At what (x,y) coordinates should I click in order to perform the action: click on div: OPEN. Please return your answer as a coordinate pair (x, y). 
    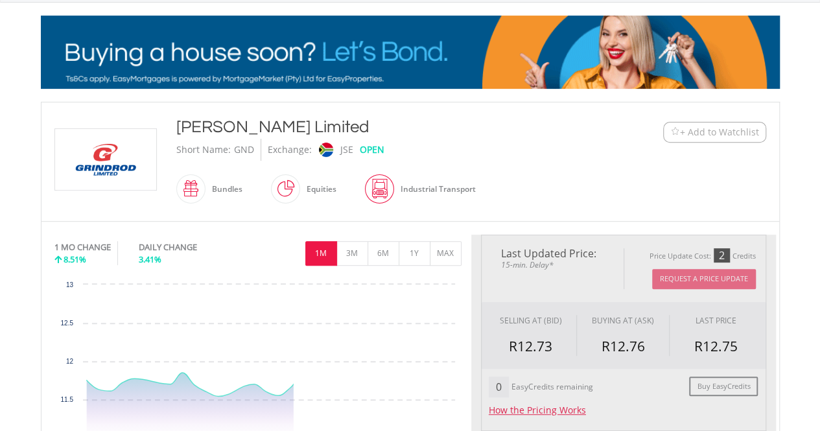
    Looking at the image, I should click on (372, 150).